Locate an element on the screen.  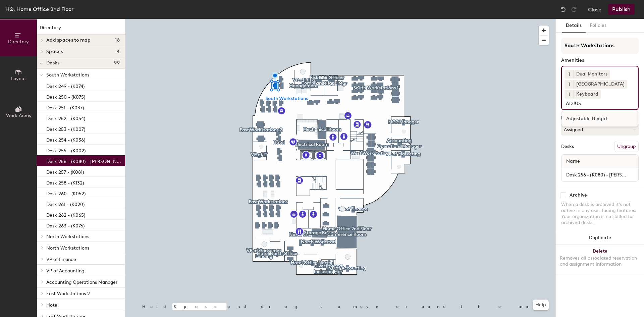
span: Accounting Operations Manager is located at coordinates (82, 282).